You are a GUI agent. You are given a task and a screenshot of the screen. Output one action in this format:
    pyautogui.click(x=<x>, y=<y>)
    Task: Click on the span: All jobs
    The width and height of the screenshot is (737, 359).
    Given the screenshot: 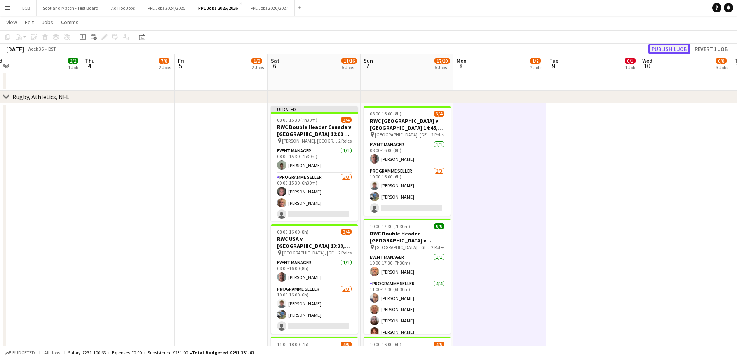 What is the action you would take?
    pyautogui.click(x=52, y=352)
    